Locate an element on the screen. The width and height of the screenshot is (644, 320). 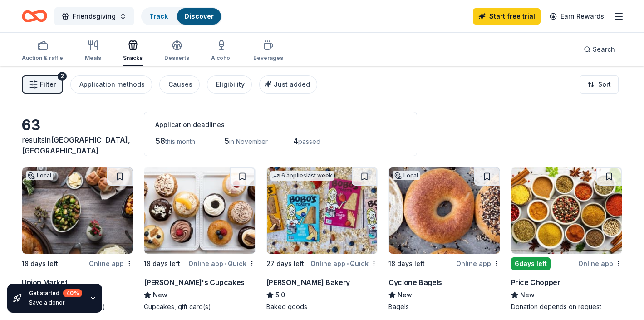
div: Eligibility is located at coordinates (230, 84).